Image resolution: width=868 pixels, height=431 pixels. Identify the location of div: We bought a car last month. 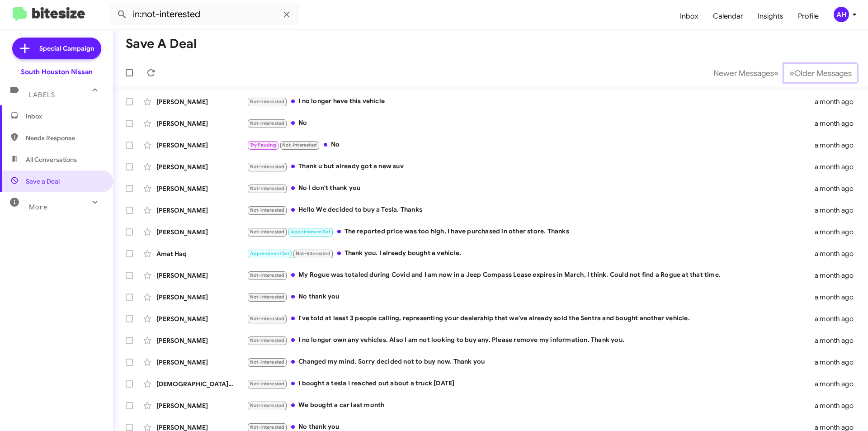
(531, 405).